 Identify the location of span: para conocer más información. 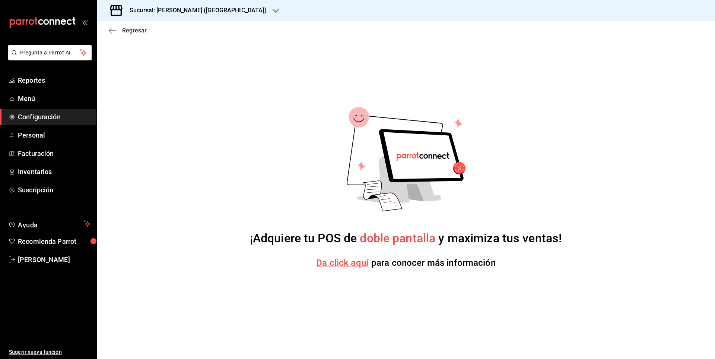
(434, 263).